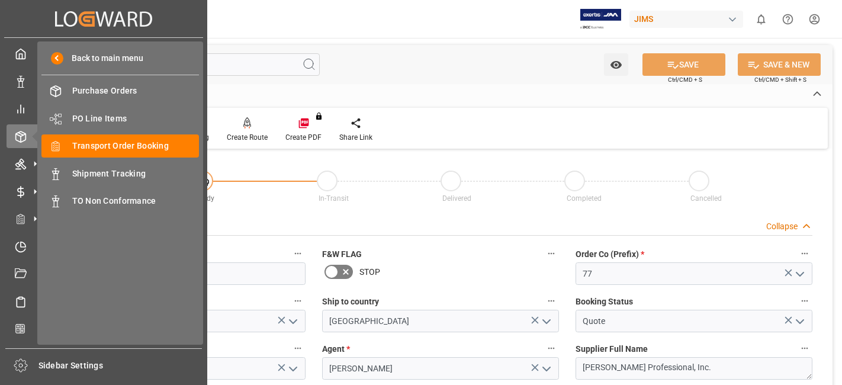 The width and height of the screenshot is (842, 385). I want to click on button: Country of Origin (Suffix) *, so click(298, 301).